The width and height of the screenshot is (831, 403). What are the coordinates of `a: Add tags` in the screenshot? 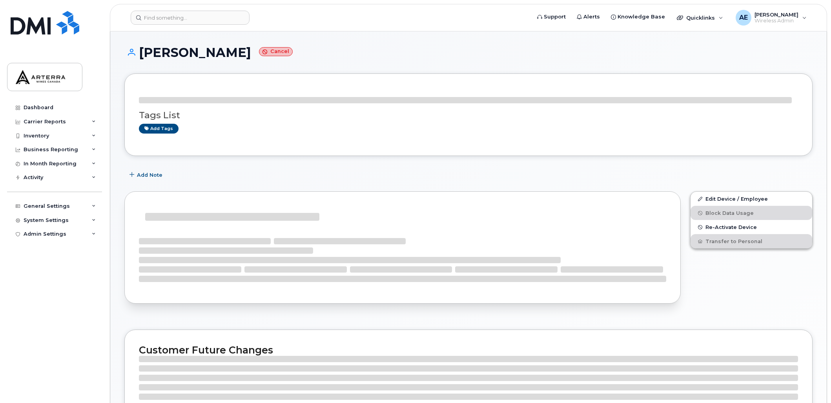 It's located at (159, 128).